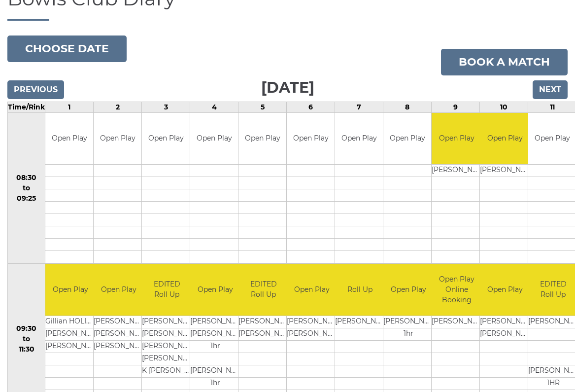 This screenshot has height=392, width=575. Describe the element at coordinates (456, 290) in the screenshot. I see `td: Open Play Online Booking` at that location.